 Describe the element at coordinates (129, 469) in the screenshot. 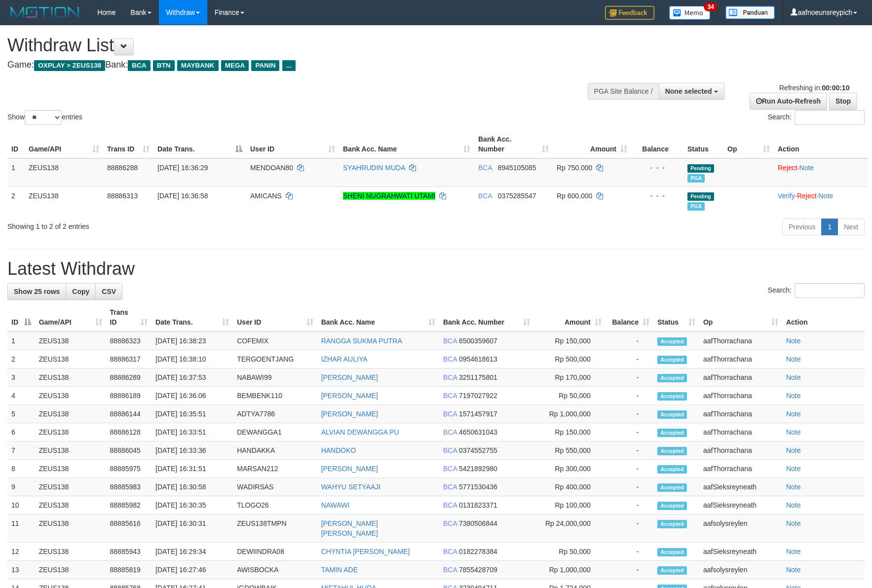

I see `td: 88885975` at that location.